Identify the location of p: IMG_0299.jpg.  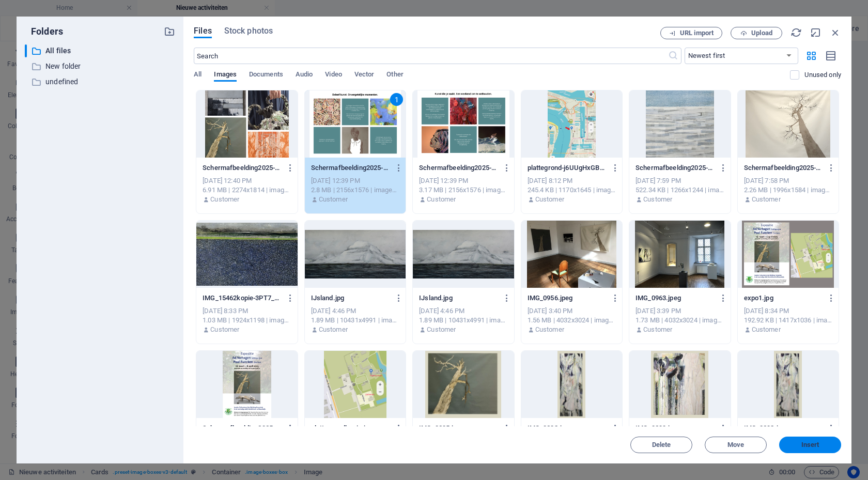
(674, 428).